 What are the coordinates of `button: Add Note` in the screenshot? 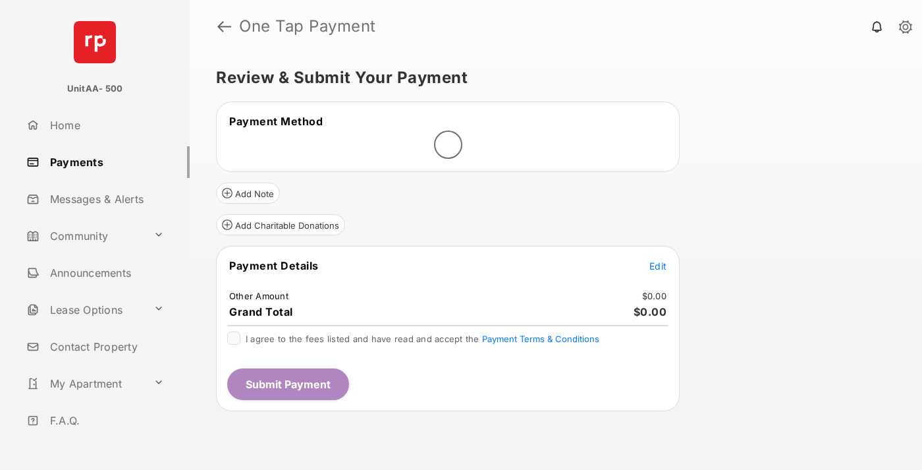 It's located at (248, 193).